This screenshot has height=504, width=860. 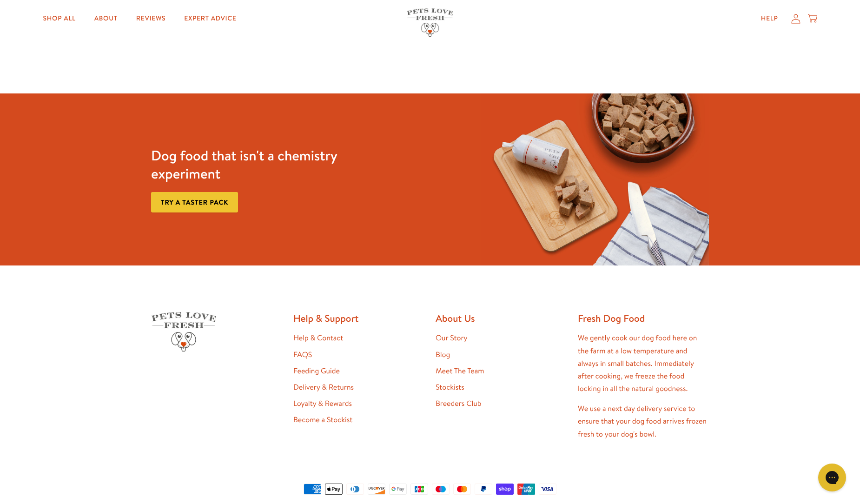 I want to click on a: Shop All, so click(x=60, y=18).